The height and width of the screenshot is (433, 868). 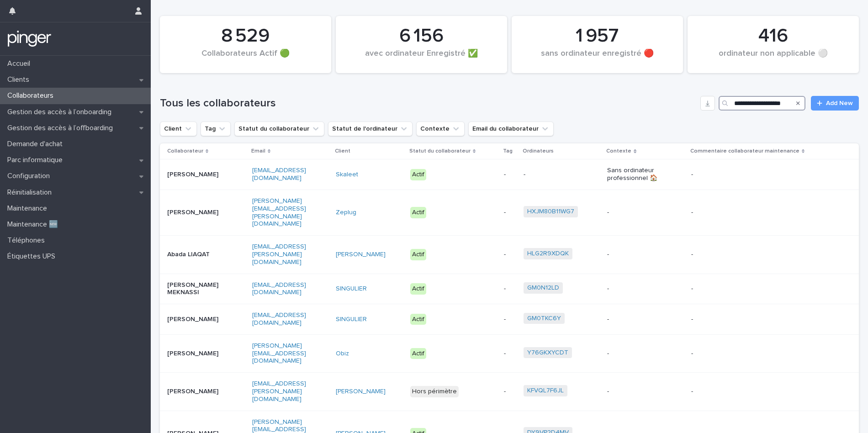 What do you see at coordinates (511, 129) in the screenshot?
I see `button: Email du collaborateur` at bounding box center [511, 129].